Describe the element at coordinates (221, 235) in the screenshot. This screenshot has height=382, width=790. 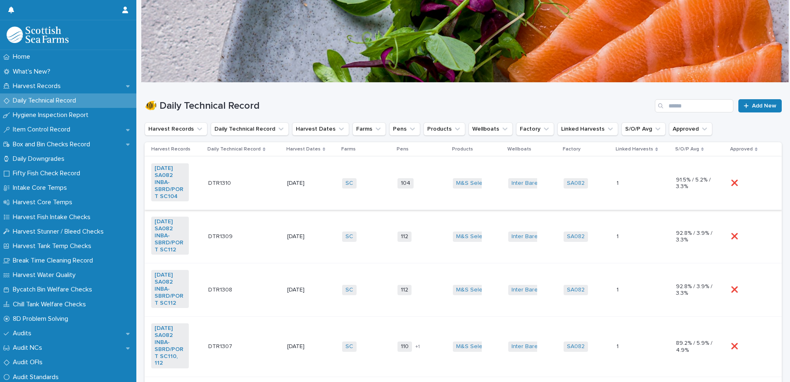
I see `p: DTR1309` at that location.